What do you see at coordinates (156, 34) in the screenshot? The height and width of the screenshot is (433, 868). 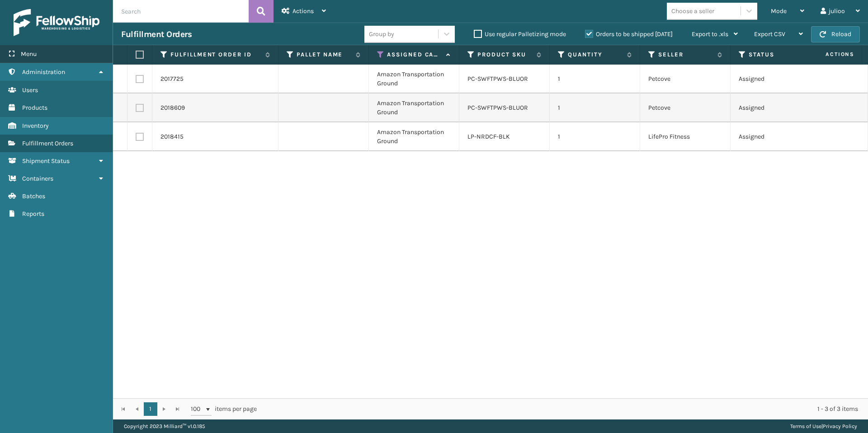 I see `h3: Fulfillment Orders` at bounding box center [156, 34].